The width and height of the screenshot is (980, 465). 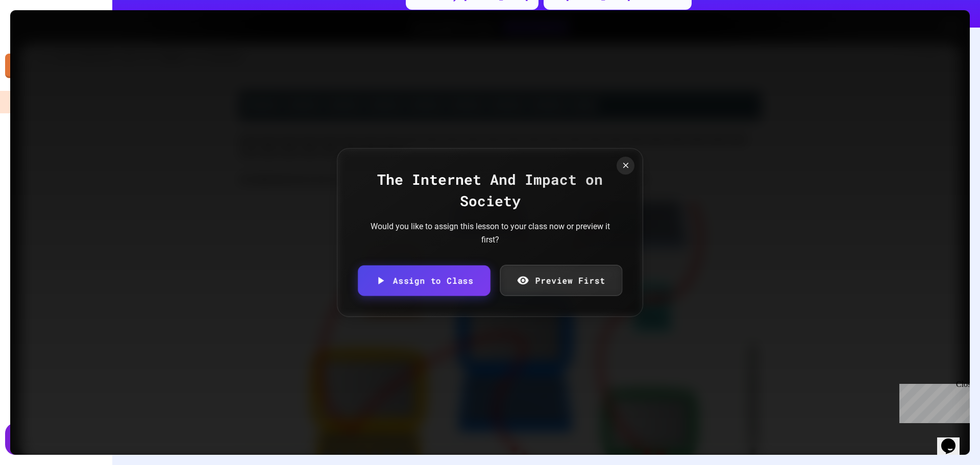 What do you see at coordinates (37, 35) in the screenshot?
I see `div: Chat with us now!Close` at bounding box center [37, 35].